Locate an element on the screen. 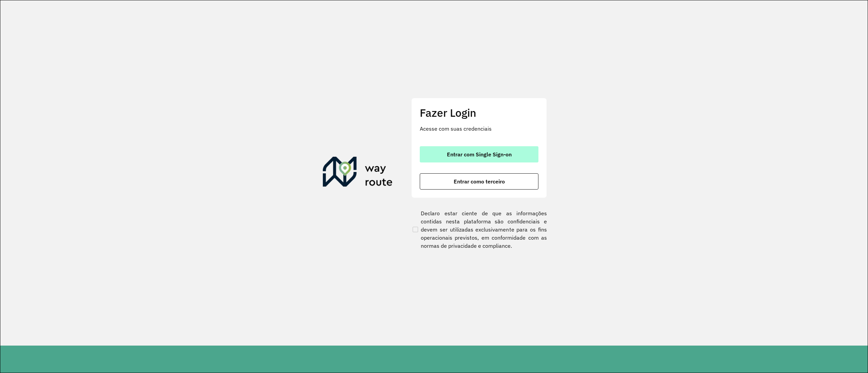 This screenshot has width=868, height=373. label: Declaro estar ciente de que as informações contidas nesta plataforma são confidenciais e devem se... is located at coordinates (479, 230).